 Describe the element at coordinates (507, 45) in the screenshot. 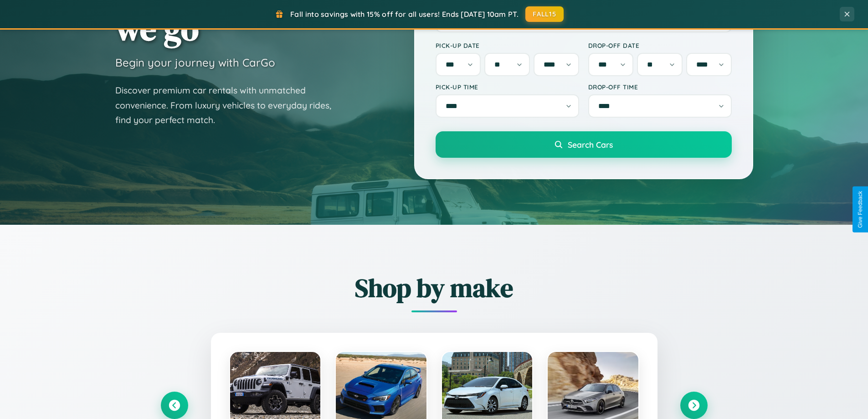

I see `label: Pick-up Date` at that location.